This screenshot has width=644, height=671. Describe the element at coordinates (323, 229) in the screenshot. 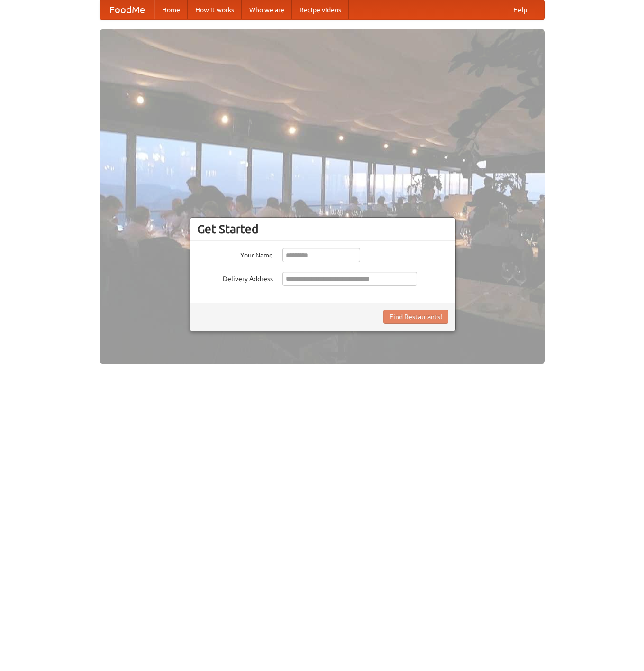

I see `h3: Get Started` at that location.